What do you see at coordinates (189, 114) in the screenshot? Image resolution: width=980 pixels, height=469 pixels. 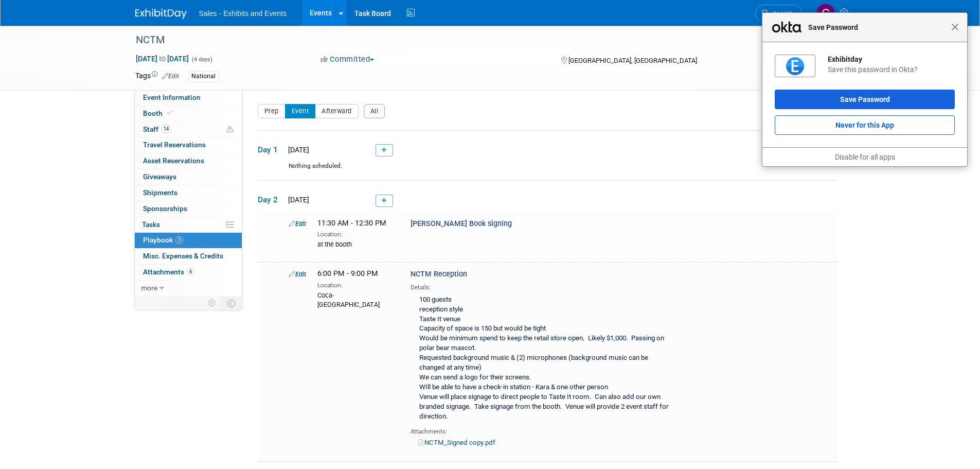 I see `a: Booth` at bounding box center [189, 114].